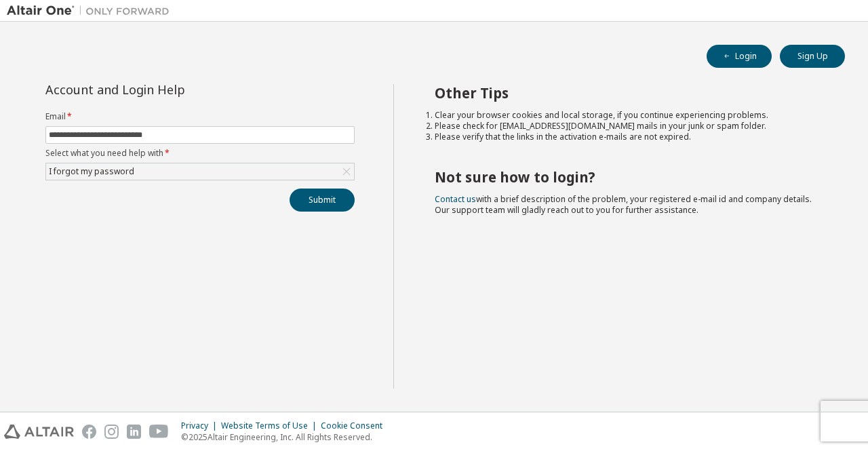 The image size is (868, 451). What do you see at coordinates (623, 204) in the screenshot?
I see `span: with a brief description of the problem, your registered e-mail id and company details. Our suppo...` at bounding box center [623, 204].